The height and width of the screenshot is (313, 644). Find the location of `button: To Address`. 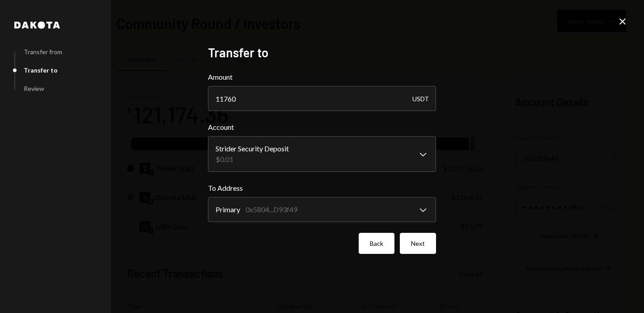

button: To Address is located at coordinates (322, 210).